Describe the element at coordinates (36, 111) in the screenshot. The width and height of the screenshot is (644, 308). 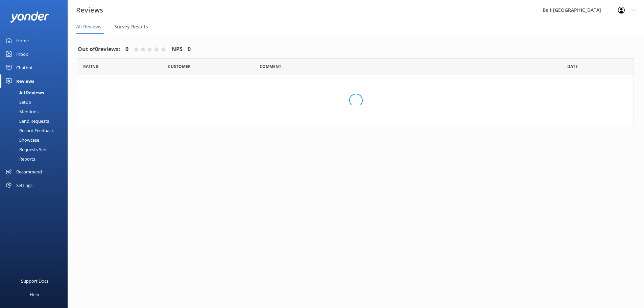
I see `a: Mentions` at that location.